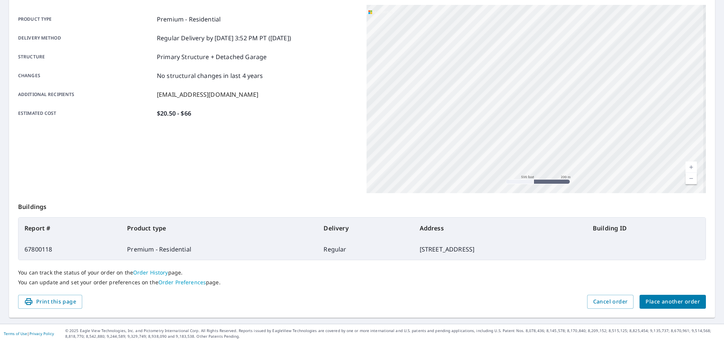 The image size is (724, 343). Describe the element at coordinates (691, 179) in the screenshot. I see `a: Current Level 17.40811211311038, Zoom Out` at that location.